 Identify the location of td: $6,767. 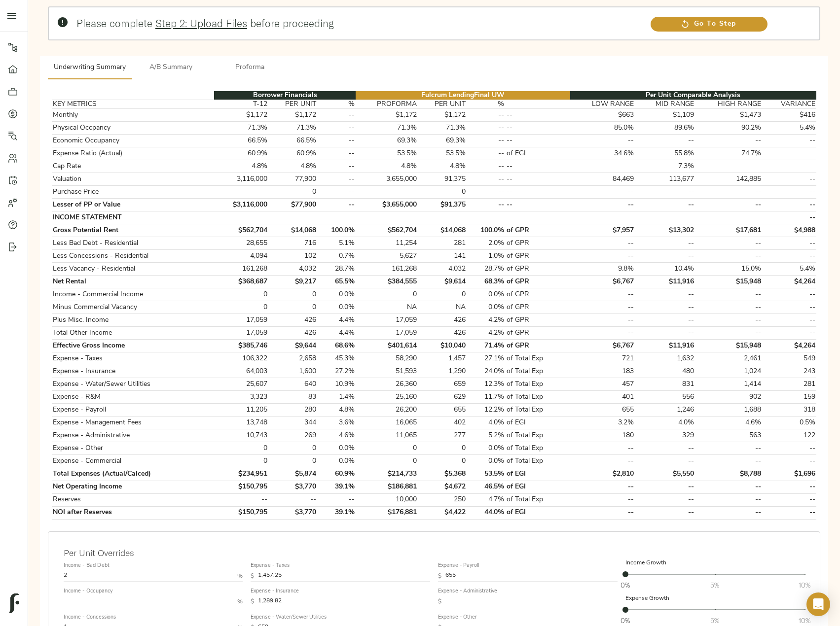
(603, 346).